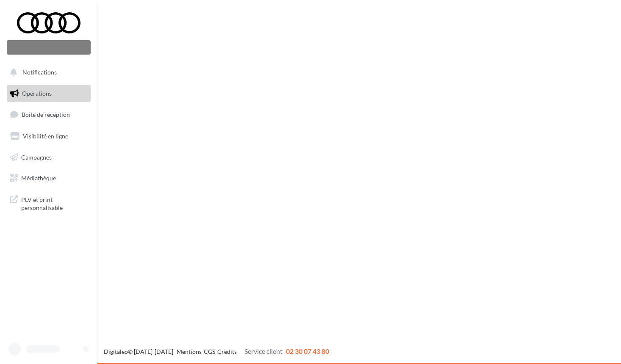 The image size is (621, 364). What do you see at coordinates (48, 136) in the screenshot?
I see `a: Visibilité en ligne` at bounding box center [48, 136].